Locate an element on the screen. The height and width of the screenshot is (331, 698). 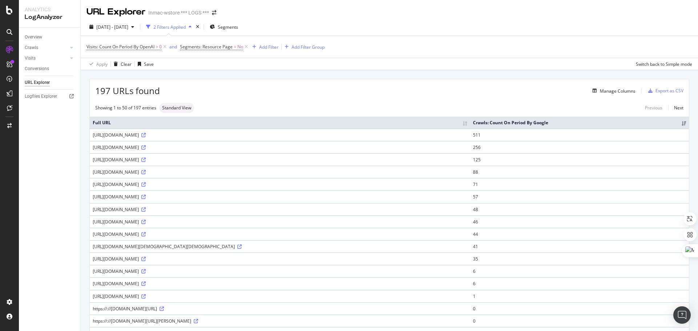
td: 48 is located at coordinates (580, 209).